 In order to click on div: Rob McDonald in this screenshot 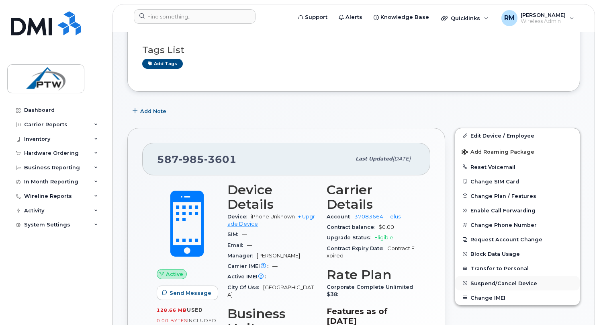, I will do `click(538, 18)`.